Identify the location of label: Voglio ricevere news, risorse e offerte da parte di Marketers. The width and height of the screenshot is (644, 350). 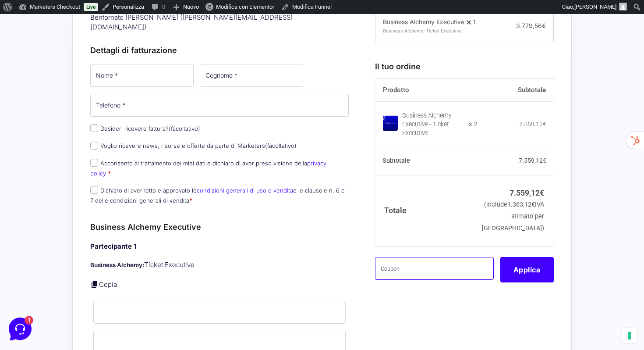
(194, 145).